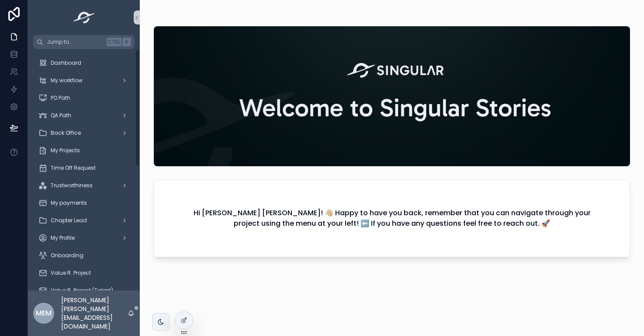 This screenshot has width=644, height=336. Describe the element at coordinates (73, 168) in the screenshot. I see `span: Time Off Request` at that location.